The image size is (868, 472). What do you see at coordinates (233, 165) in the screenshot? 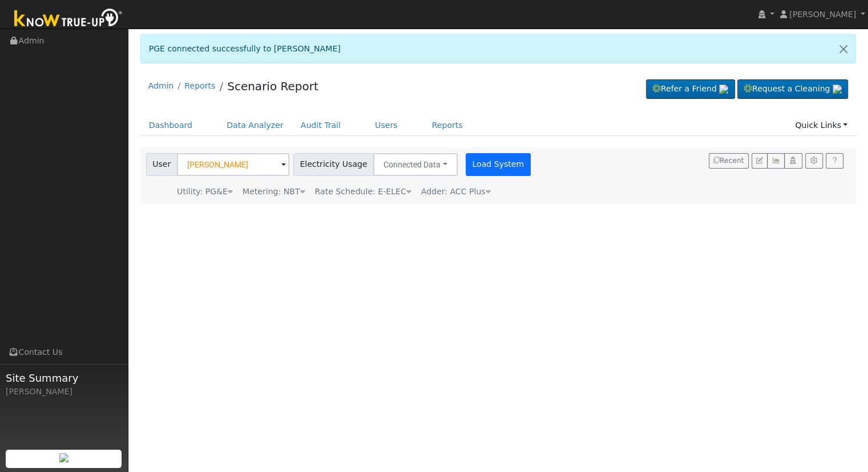
I see `input: Select a User` at bounding box center [233, 165].